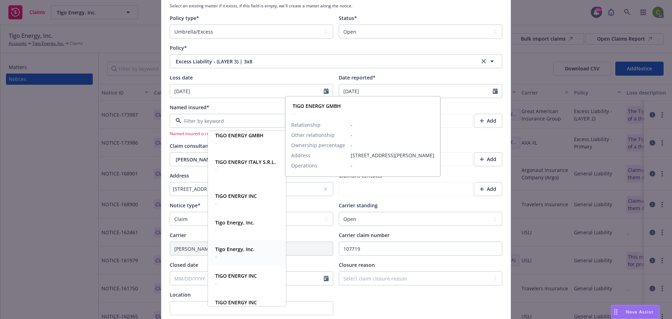 Image resolution: width=672 pixels, height=319 pixels. I want to click on span: Ownership percentage, so click(318, 145).